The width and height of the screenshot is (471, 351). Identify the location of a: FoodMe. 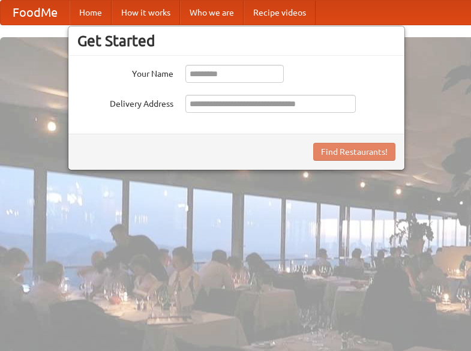
(35, 13).